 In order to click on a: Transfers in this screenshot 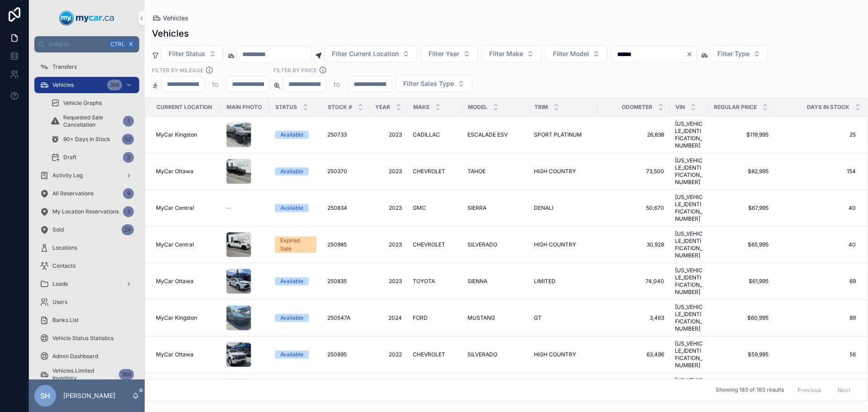, I will do `click(87, 67)`.